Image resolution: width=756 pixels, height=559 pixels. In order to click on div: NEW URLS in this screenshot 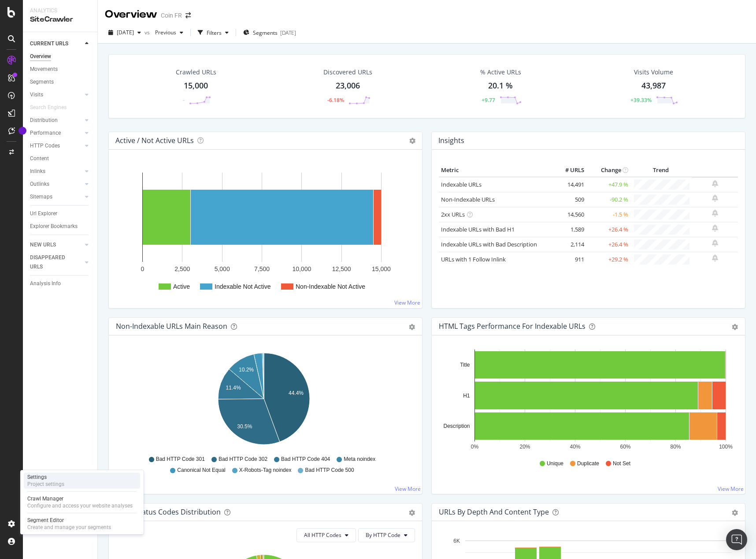, I will do `click(43, 245)`.